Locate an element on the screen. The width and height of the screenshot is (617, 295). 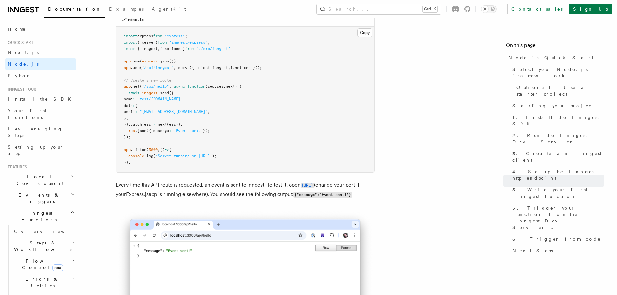
span: Starting your project is located at coordinates (553, 106).